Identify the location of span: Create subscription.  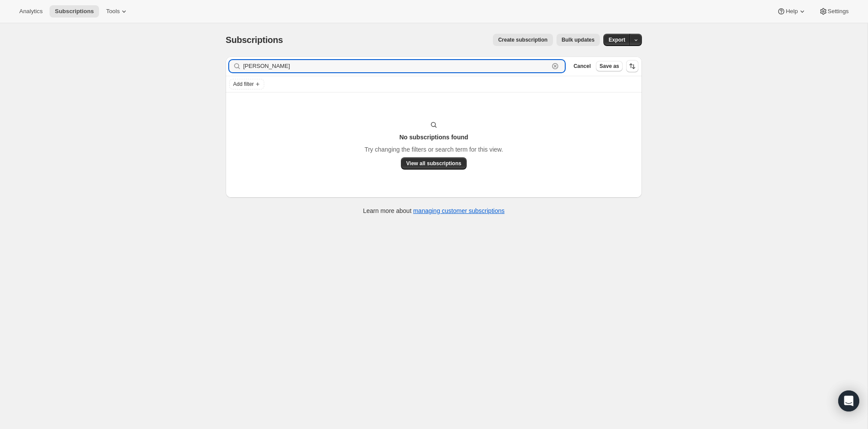
(523, 40).